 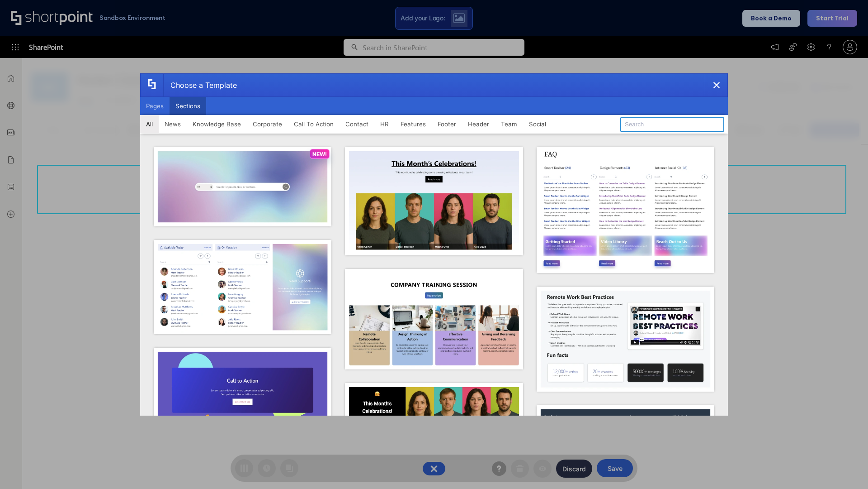 I want to click on p: NEW!, so click(x=320, y=154).